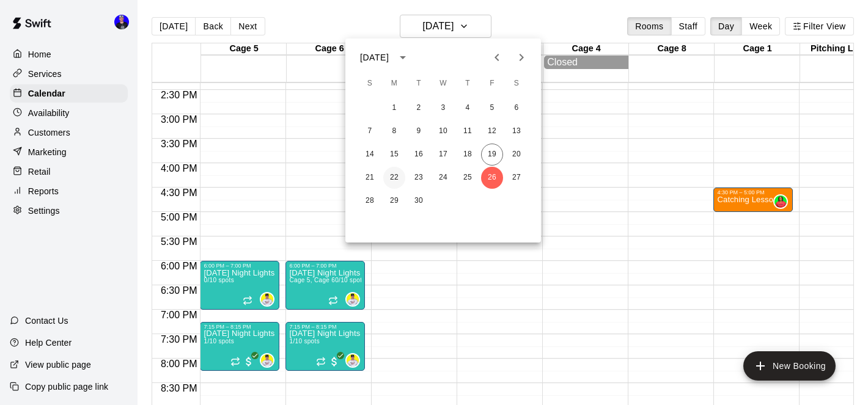 Image resolution: width=868 pixels, height=405 pixels. I want to click on button: 5, so click(492, 108).